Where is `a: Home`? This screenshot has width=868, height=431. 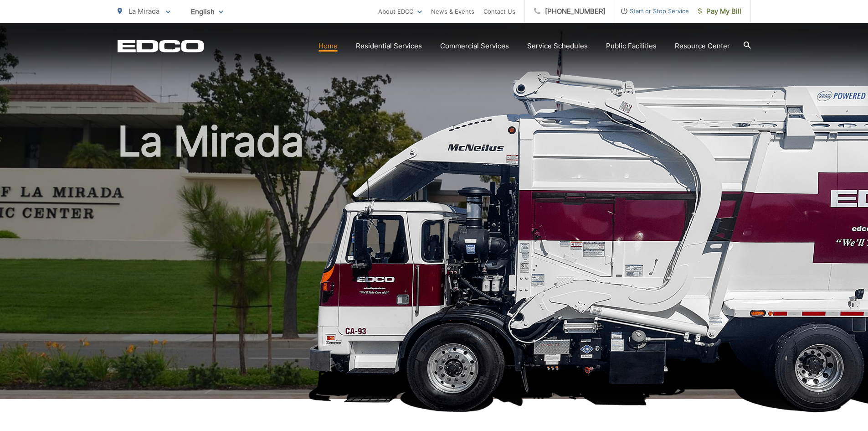 a: Home is located at coordinates (328, 46).